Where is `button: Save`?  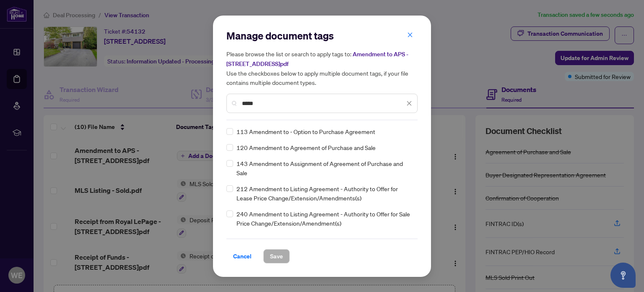 button: Save is located at coordinates (276, 256).